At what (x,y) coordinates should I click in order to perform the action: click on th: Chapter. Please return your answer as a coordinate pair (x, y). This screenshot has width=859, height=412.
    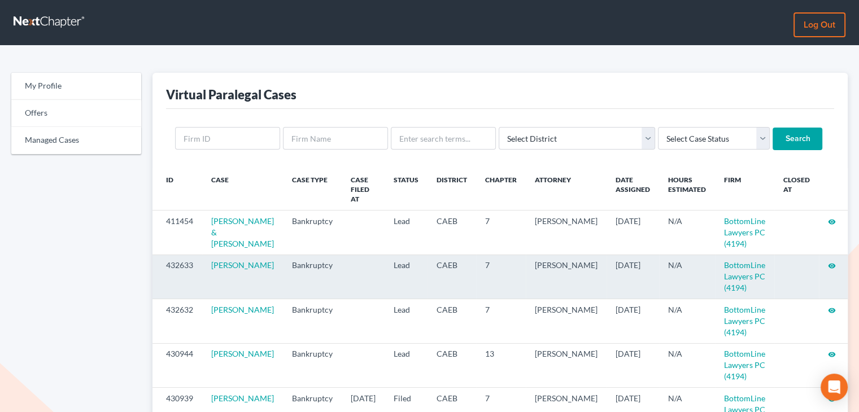
    Looking at the image, I should click on (501, 189).